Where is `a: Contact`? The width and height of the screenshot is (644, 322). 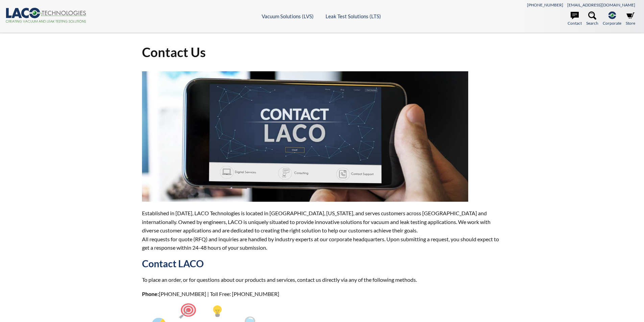
a: Contact is located at coordinates (575, 19).